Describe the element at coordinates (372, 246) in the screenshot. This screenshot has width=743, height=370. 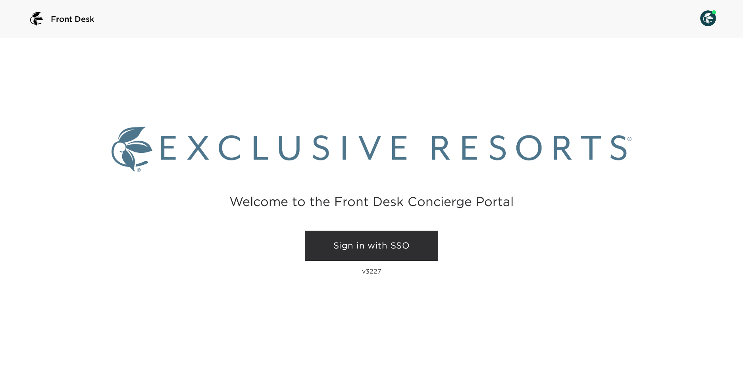
I see `a: Sign in with SSO` at that location.